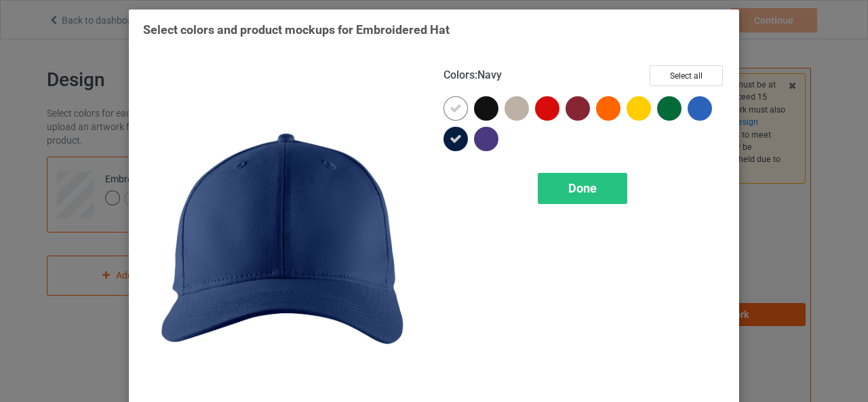  Describe the element at coordinates (686, 75) in the screenshot. I see `button: Select all` at that location.